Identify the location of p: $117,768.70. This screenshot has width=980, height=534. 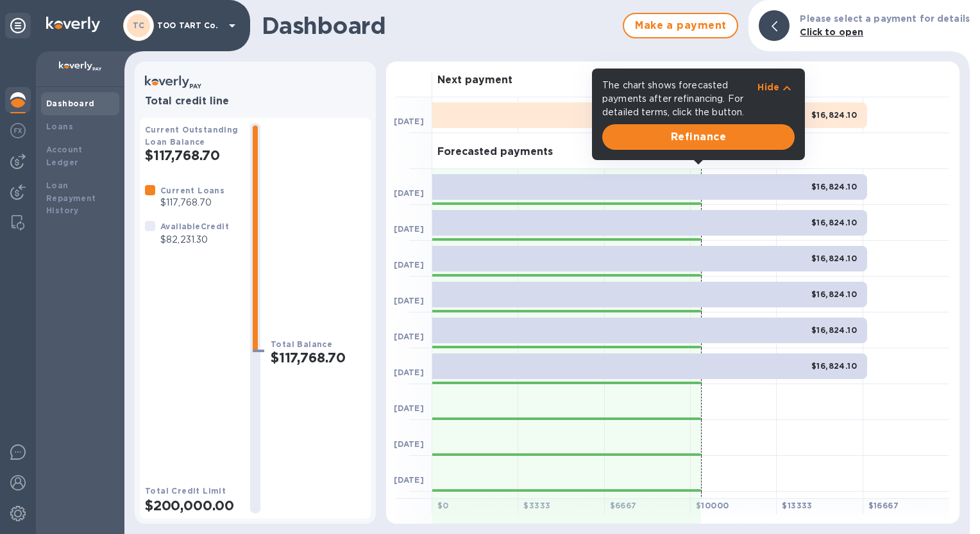
(193, 202).